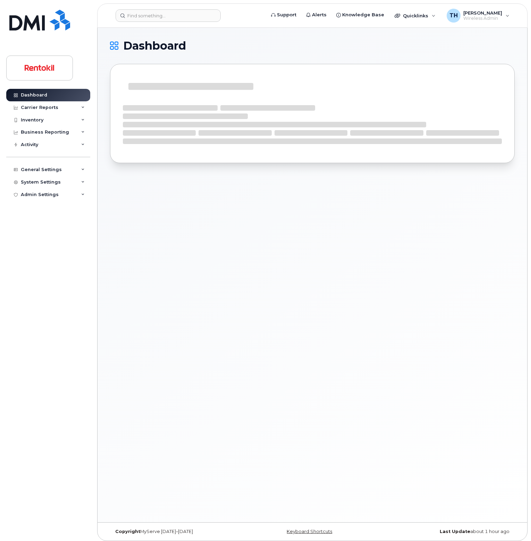 This screenshot has height=541, width=531. What do you see at coordinates (155, 46) in the screenshot?
I see `span: Dashboard` at bounding box center [155, 46].